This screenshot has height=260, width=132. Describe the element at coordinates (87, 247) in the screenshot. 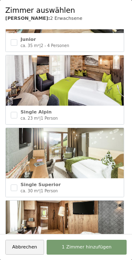

I see `span: 1 Zimmer hinzufügen` at that location.